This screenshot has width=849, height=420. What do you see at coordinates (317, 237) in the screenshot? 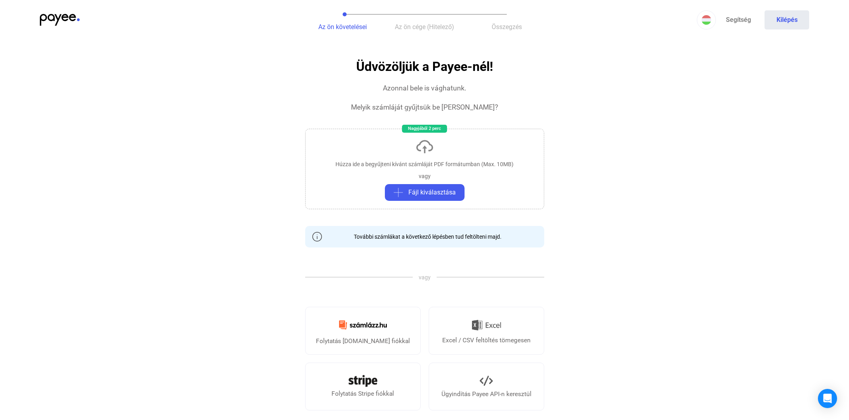
I see `img: info-grey-outline` at bounding box center [317, 237].